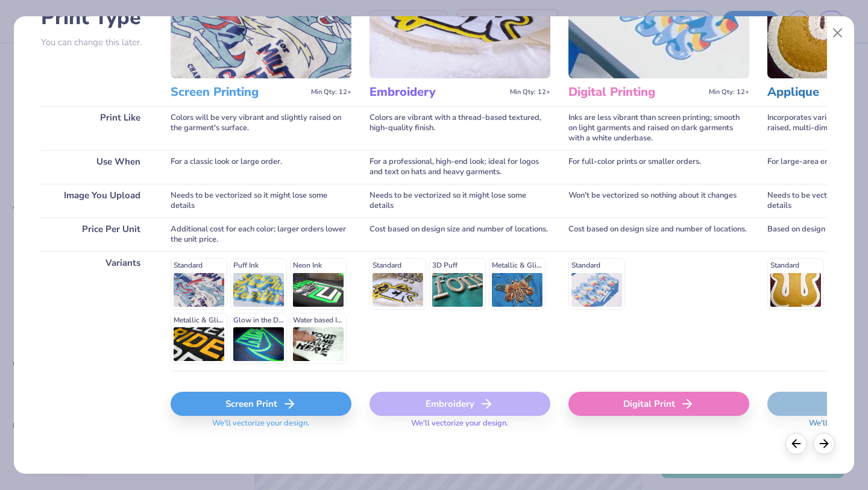 This screenshot has width=868, height=490. I want to click on div: Inks are less vibrant than screen printing; smooth on light garments and raised on dark garments ..., so click(659, 128).